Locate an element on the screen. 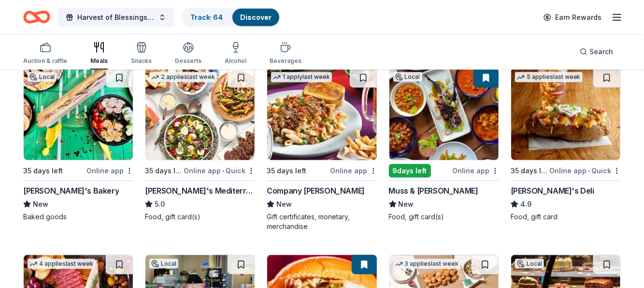  div: Desserts is located at coordinates (188, 61).